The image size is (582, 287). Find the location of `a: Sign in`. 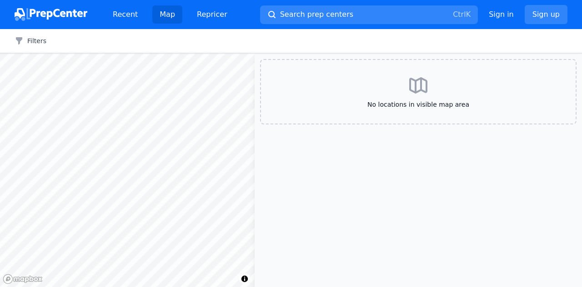

a: Sign in is located at coordinates (501, 15).